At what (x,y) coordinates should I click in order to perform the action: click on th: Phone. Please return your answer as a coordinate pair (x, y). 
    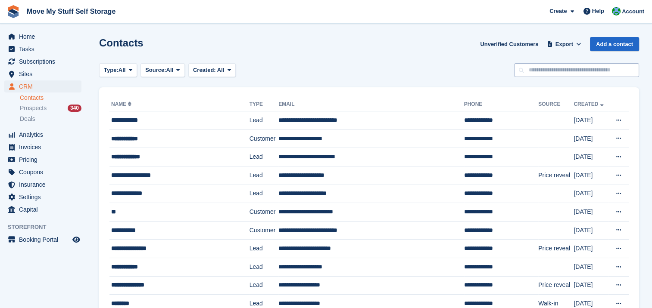
    Looking at the image, I should click on (501, 105).